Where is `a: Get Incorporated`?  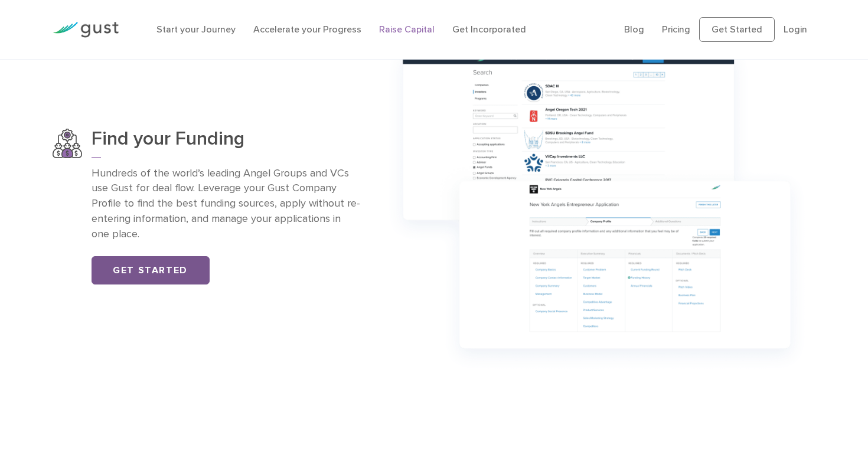 a: Get Incorporated is located at coordinates (489, 29).